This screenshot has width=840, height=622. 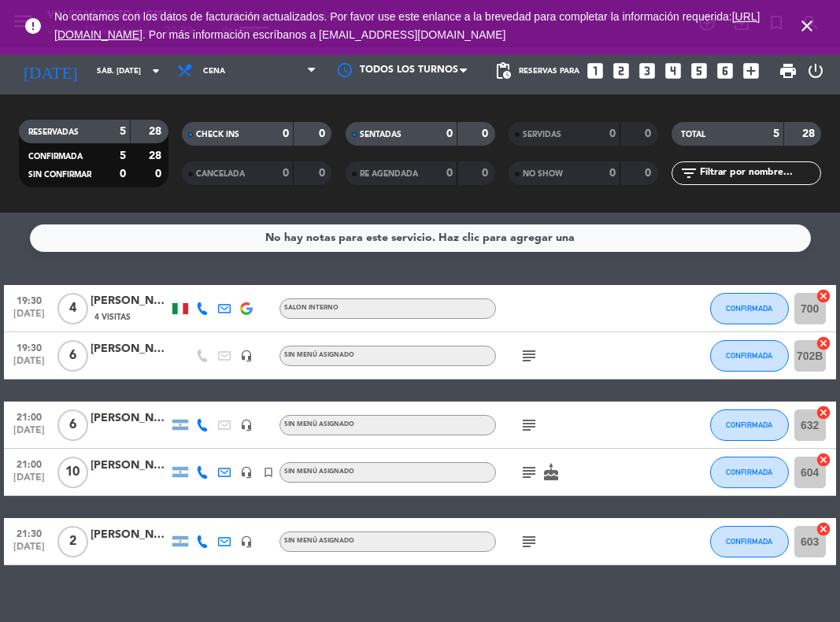 What do you see at coordinates (816, 71) in the screenshot?
I see `div: LOG OUT` at bounding box center [816, 71].